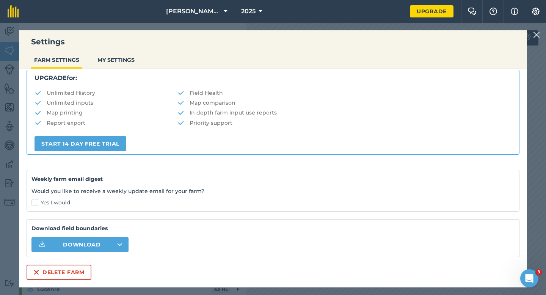  What do you see at coordinates (82, 245) in the screenshot?
I see `span: Download` at bounding box center [82, 245].